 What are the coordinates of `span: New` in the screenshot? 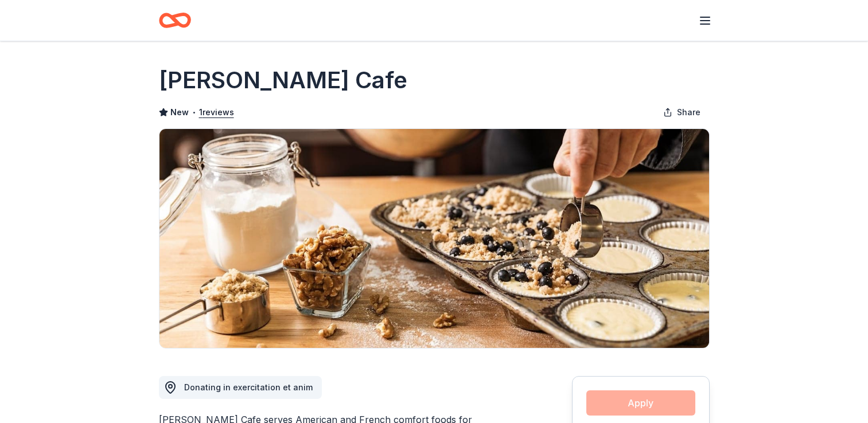 It's located at (180, 113).